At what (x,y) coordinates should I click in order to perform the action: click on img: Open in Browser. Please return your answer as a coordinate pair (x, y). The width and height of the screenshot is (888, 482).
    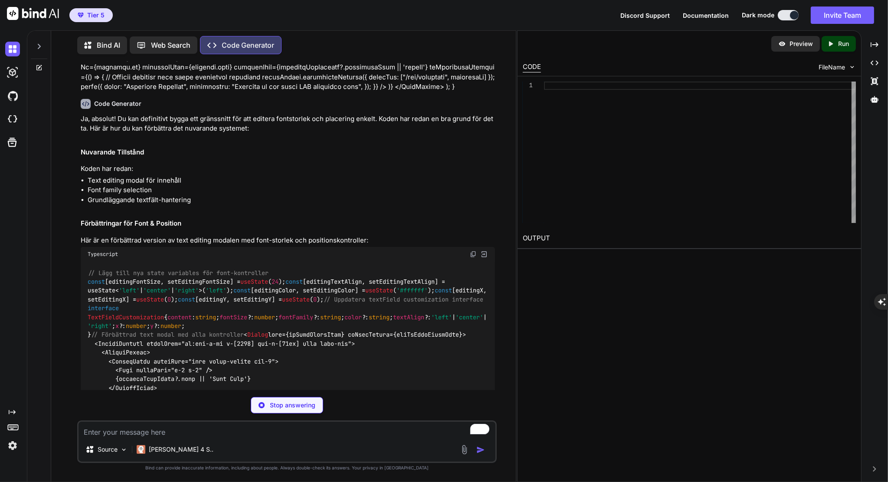
    Looking at the image, I should click on (484, 254).